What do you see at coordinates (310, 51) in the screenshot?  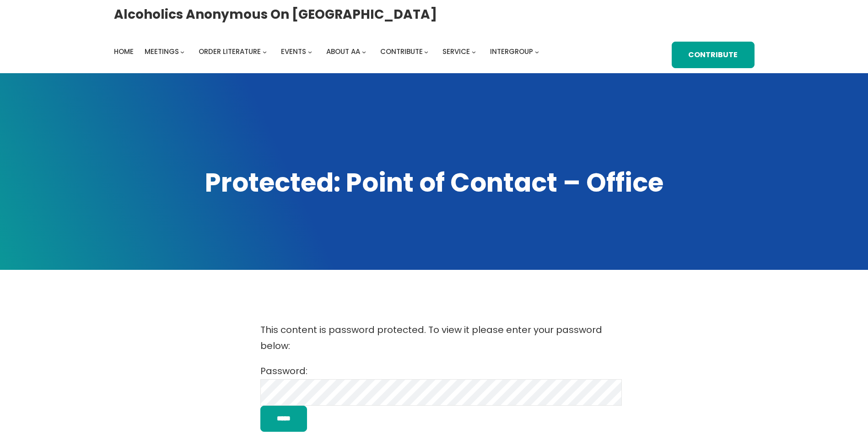 I see `button: Events submenu` at bounding box center [310, 51].